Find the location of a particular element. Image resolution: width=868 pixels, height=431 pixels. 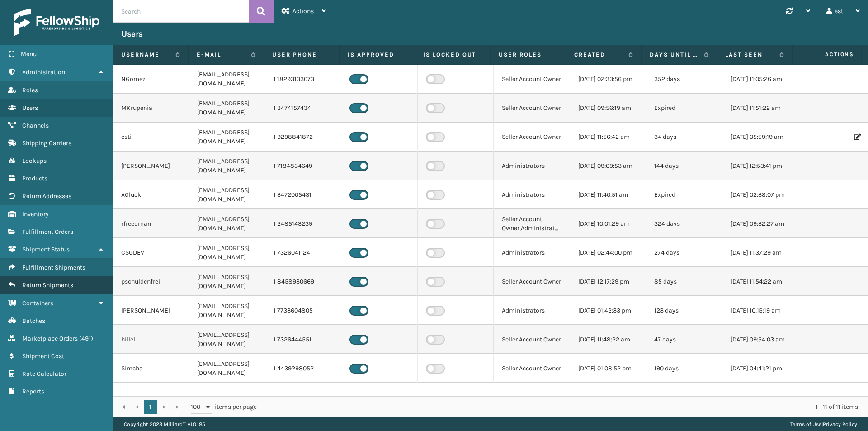

td: Expired is located at coordinates (684, 195).